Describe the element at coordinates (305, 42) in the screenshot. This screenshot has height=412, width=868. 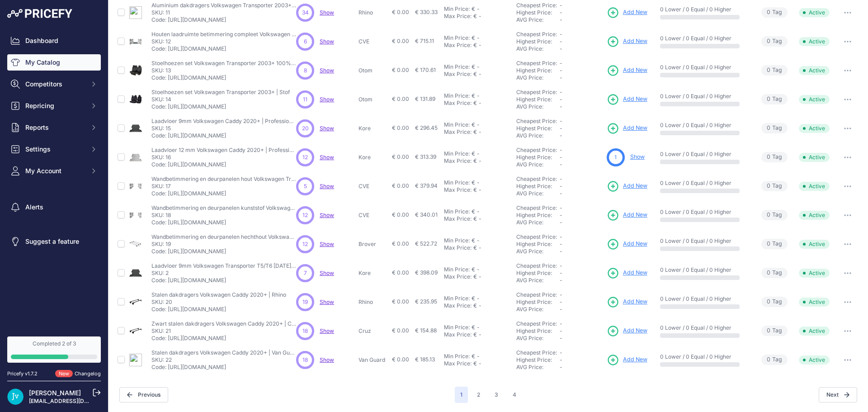
I see `span: 6` at that location.